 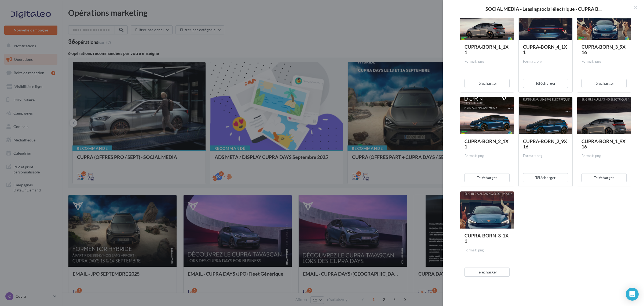 What do you see at coordinates (545, 49) in the screenshot?
I see `span: CUPRA-BORN_4_1X1` at bounding box center [545, 49].